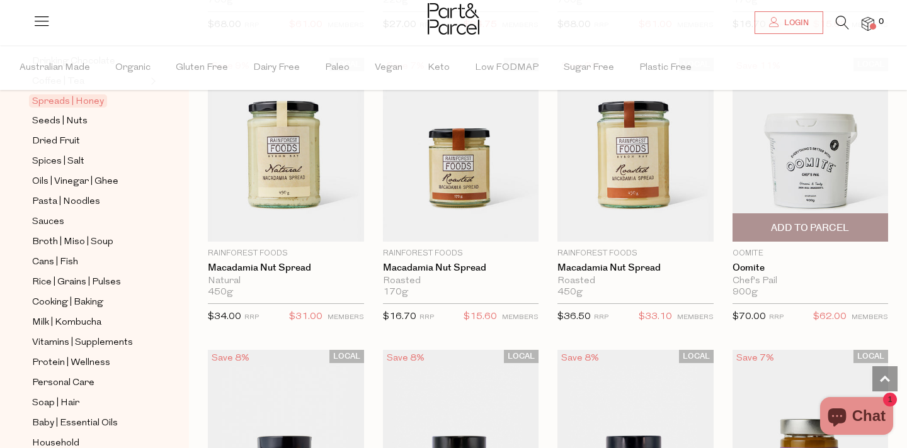 This screenshot has height=448, width=907. I want to click on span: Seeds | Nuts, so click(60, 122).